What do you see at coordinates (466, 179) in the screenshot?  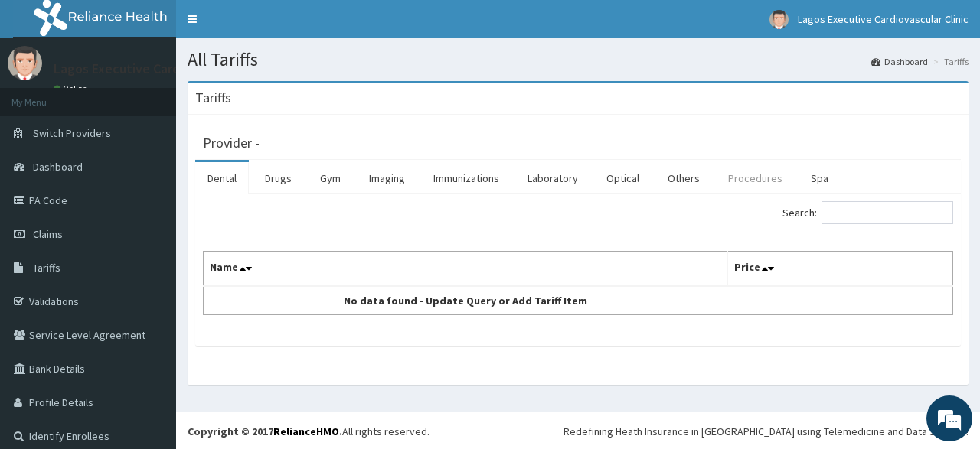 I see `a: Immunizations` at bounding box center [466, 179].